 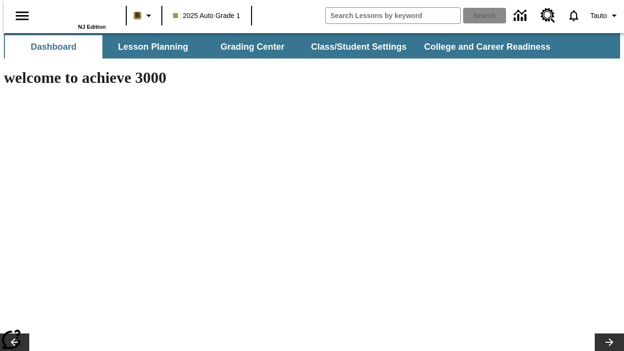 I want to click on button: Class/Student Settings, so click(x=359, y=47).